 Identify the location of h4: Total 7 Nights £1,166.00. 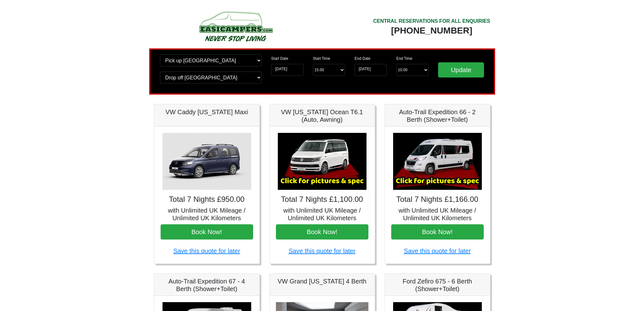
(438, 199).